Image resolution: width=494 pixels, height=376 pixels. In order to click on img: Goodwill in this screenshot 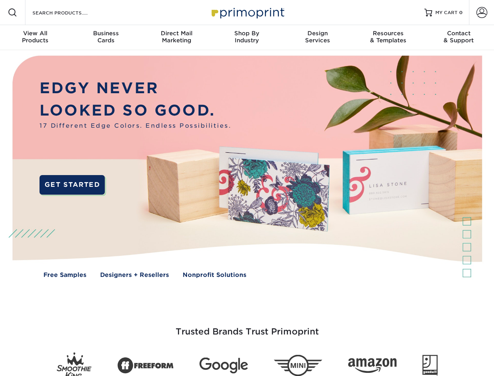, I will do `click(430, 365)`.